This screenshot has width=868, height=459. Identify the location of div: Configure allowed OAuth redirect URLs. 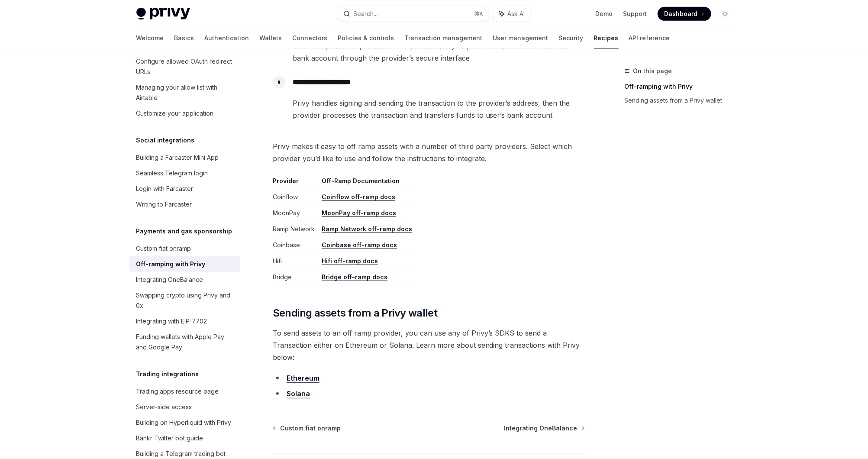
(186, 67).